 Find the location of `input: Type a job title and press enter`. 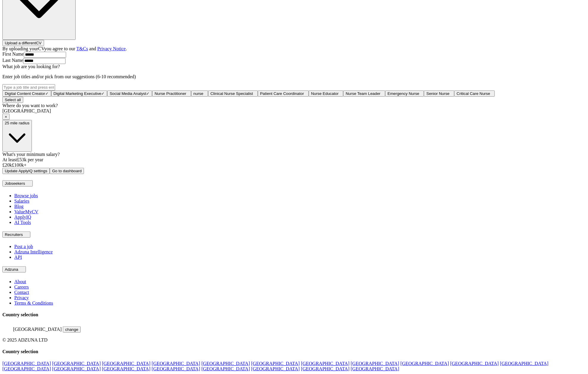

input: Type a job title and press enter is located at coordinates (29, 87).